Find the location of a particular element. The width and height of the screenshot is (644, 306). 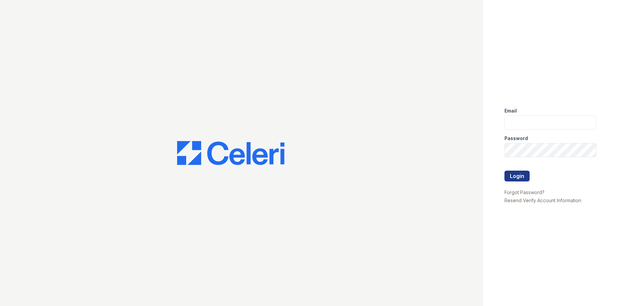

button: Login is located at coordinates (517, 176).